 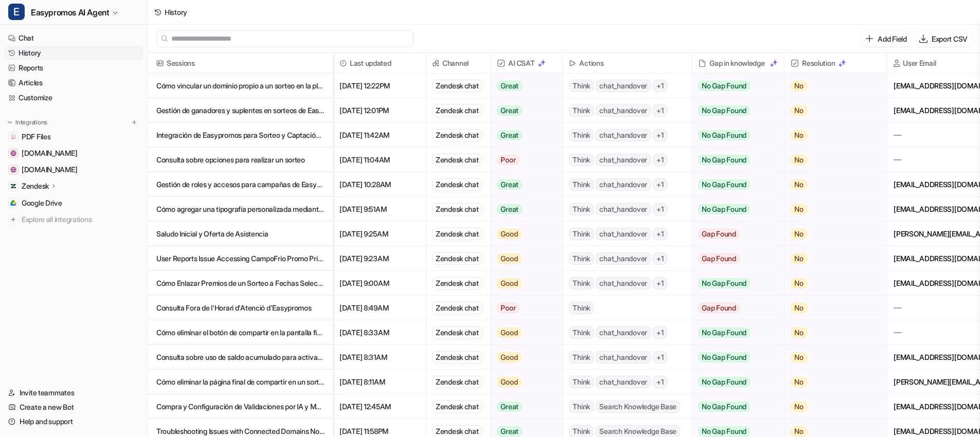 I want to click on span: Last updated, so click(x=379, y=63).